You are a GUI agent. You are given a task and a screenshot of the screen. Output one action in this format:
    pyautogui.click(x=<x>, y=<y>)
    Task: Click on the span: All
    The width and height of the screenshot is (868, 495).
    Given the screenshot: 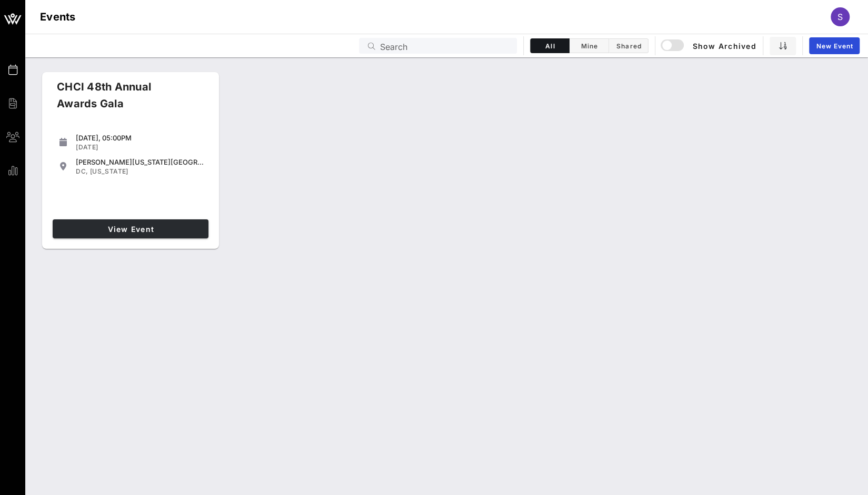 What is the action you would take?
    pyautogui.click(x=550, y=46)
    